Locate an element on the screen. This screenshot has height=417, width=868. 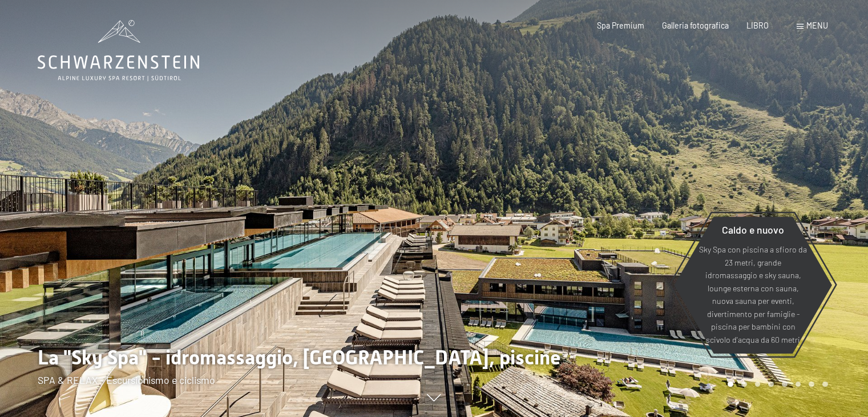
font: Galleria fotografica is located at coordinates (696, 26).